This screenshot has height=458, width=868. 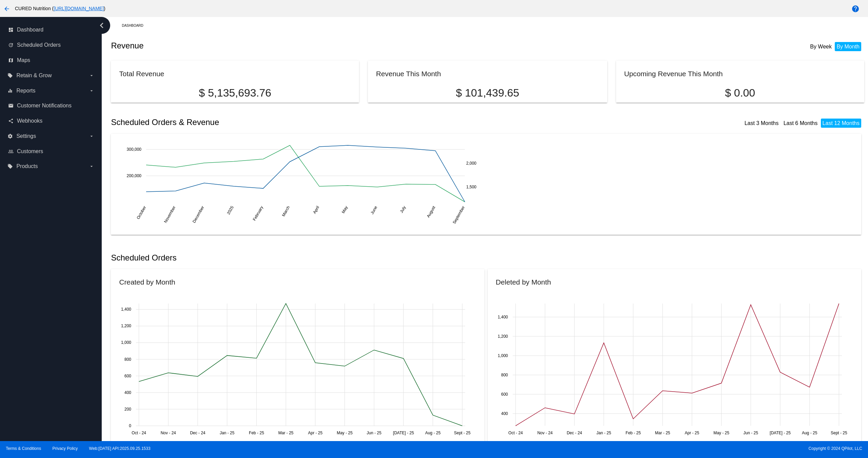 What do you see at coordinates (39, 45) in the screenshot?
I see `span: Scheduled Orders` at bounding box center [39, 45].